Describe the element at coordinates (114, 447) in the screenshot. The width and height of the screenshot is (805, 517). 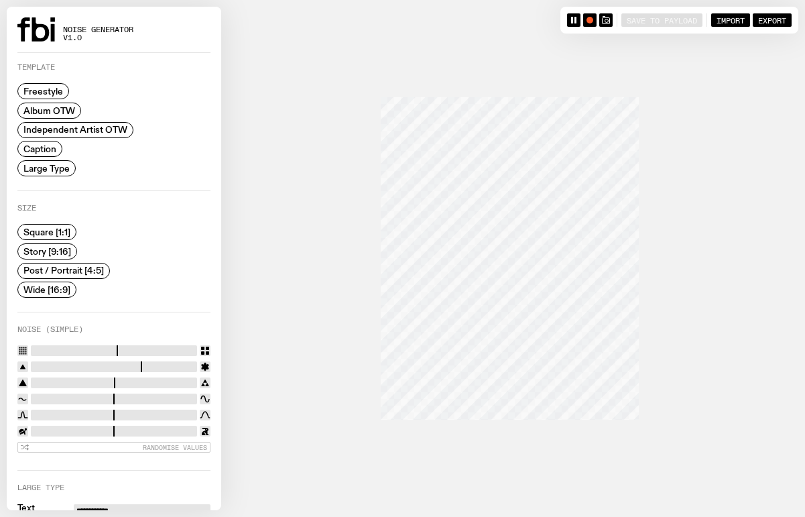
I see `button: Randomise Values` at that location.